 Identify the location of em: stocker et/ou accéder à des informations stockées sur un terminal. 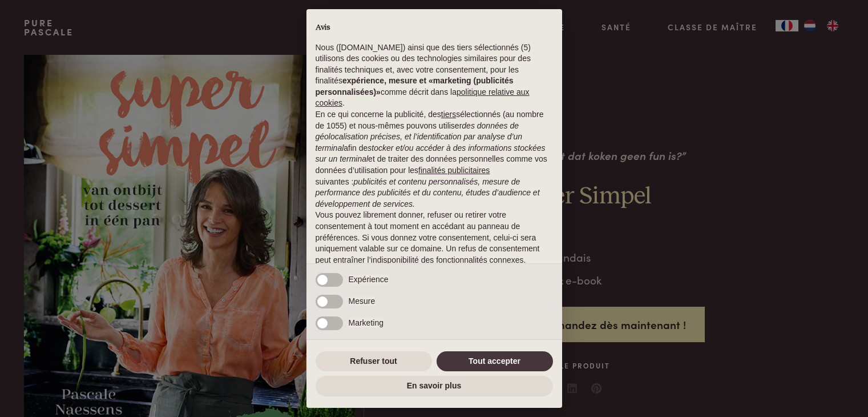
(430, 153).